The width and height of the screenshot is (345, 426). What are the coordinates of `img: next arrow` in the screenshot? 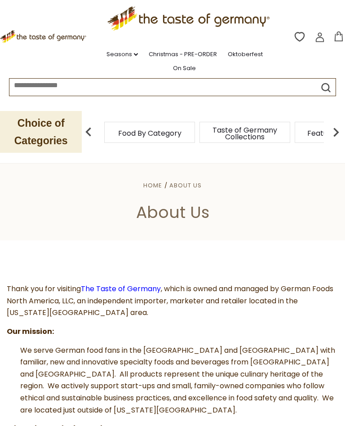 It's located at (336, 132).